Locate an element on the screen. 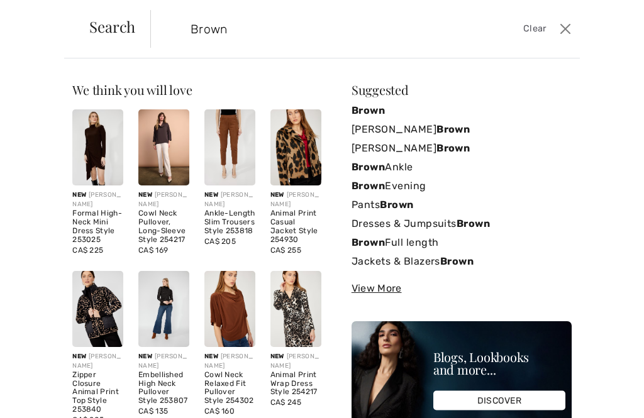  span: CA$ 160 is located at coordinates (219, 411).